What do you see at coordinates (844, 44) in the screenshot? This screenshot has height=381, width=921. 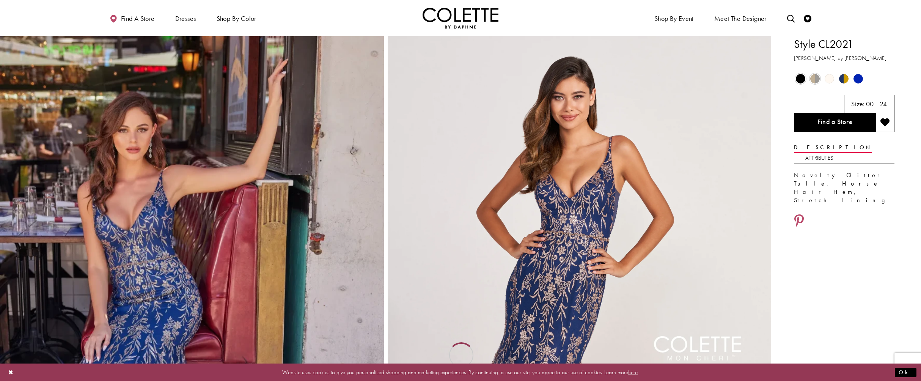 I see `h1: Style CL2021` at bounding box center [844, 44].